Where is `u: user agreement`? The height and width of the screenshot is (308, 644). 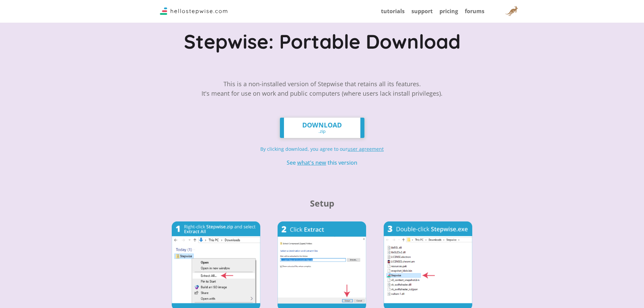
u: user agreement is located at coordinates (366, 149).